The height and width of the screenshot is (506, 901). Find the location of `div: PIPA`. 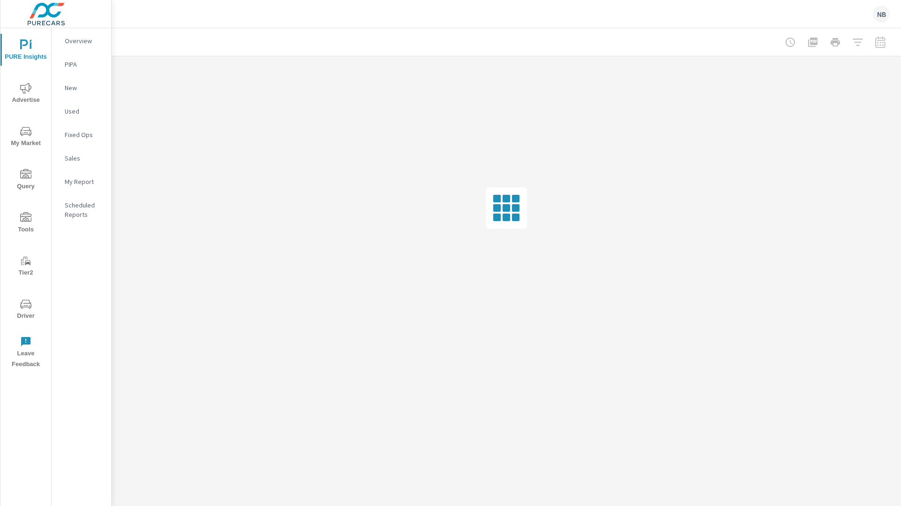

div: PIPA is located at coordinates (81, 64).